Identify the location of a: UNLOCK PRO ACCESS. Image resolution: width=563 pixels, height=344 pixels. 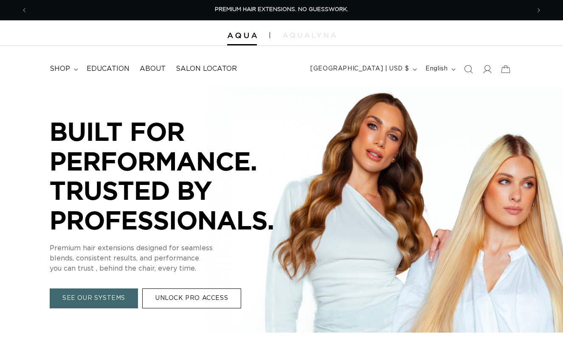
(191, 298).